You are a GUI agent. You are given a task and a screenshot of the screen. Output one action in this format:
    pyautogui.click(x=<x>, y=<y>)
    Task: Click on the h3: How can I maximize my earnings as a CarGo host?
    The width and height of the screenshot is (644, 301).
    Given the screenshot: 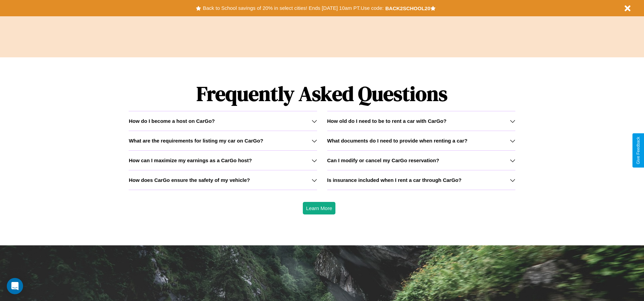 What is the action you would take?
    pyautogui.click(x=190, y=160)
    